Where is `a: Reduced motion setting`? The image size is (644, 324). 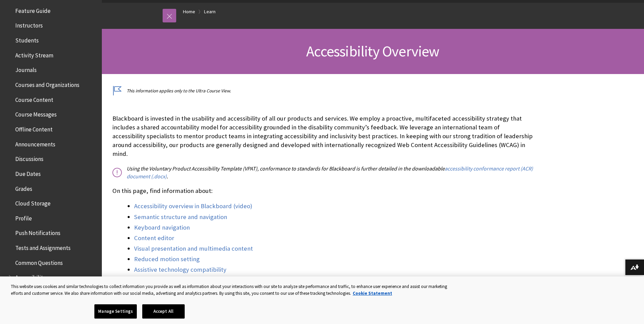 a: Reduced motion setting is located at coordinates (167, 259).